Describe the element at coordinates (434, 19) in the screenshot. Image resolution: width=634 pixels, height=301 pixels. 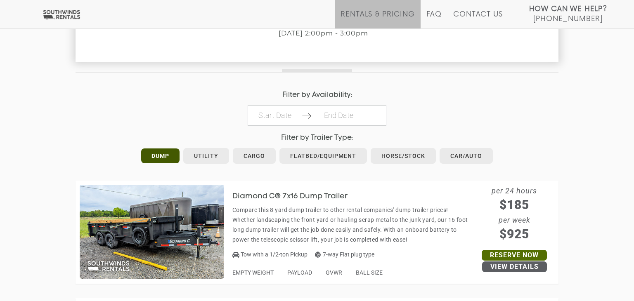
I see `a: FAQ` at that location.